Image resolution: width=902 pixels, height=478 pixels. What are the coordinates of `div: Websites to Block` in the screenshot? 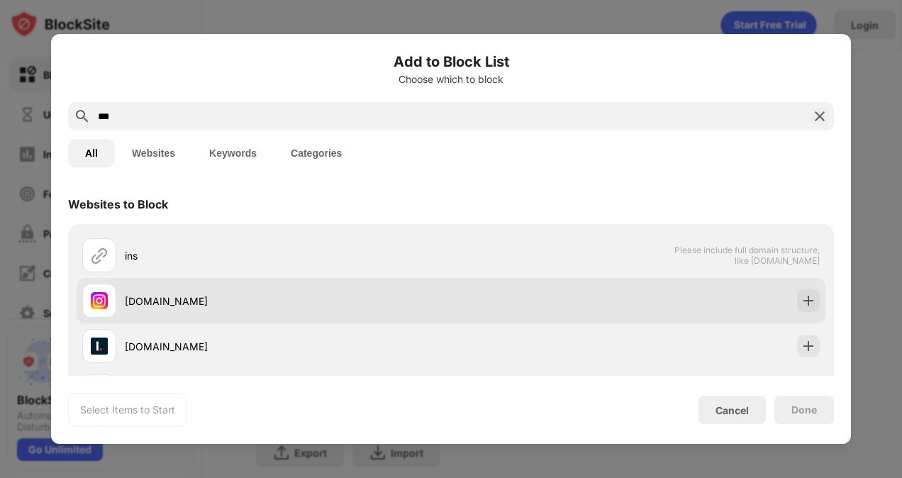 It's located at (118, 204).